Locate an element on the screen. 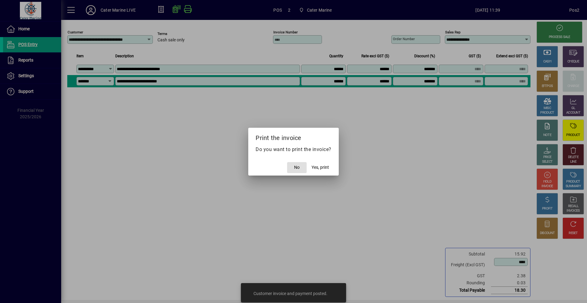 Image resolution: width=587 pixels, height=303 pixels. button: No is located at coordinates (297, 167).